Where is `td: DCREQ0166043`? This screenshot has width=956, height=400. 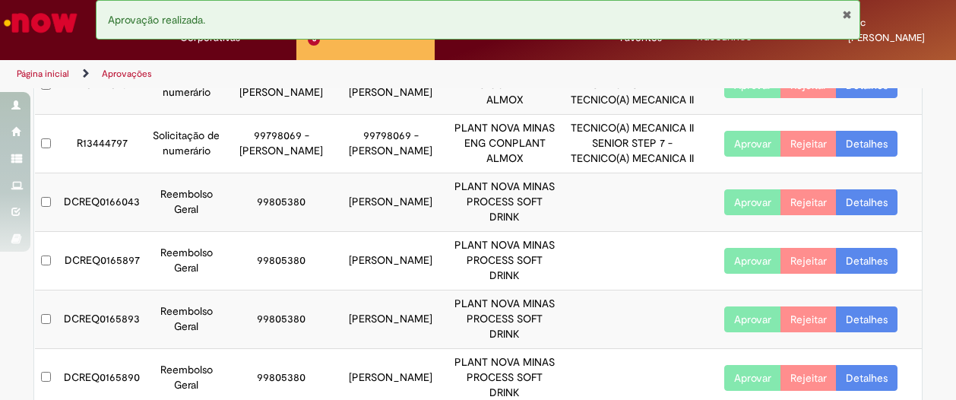
td: DCREQ0166043 is located at coordinates (102, 202).